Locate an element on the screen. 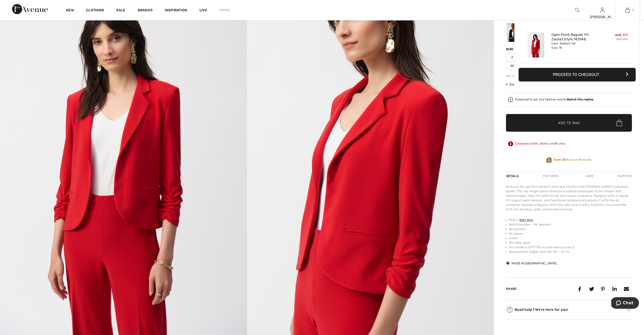 Image resolution: width=644 pixels, height=335 pixels. button: Add to Bag is located at coordinates (569, 123).